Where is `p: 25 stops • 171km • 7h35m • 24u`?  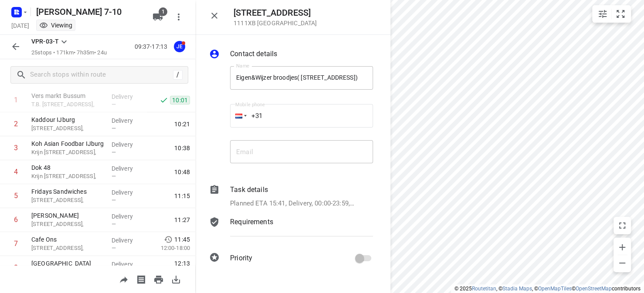
p: 25 stops • 171km • 7h35m • 24u is located at coordinates (69, 53).